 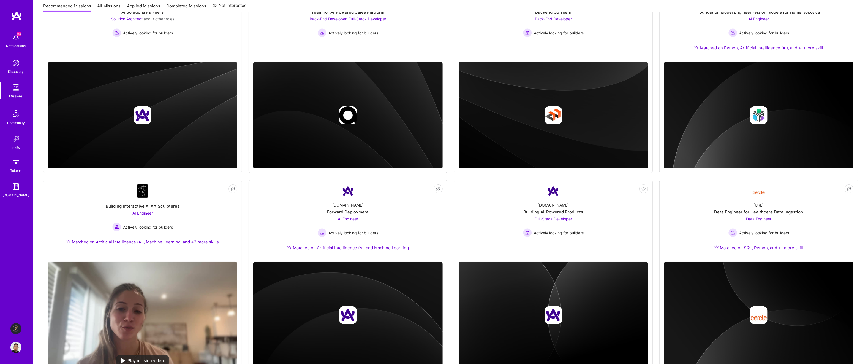 I want to click on a: Not Interested, so click(x=229, y=7).